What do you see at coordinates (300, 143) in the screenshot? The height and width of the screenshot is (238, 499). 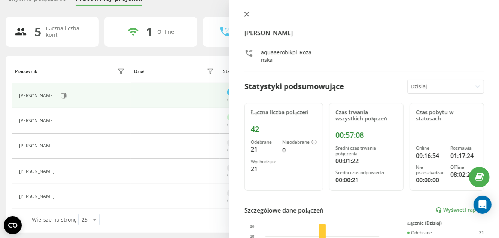 I see `div: Nieodebrane` at bounding box center [300, 143].